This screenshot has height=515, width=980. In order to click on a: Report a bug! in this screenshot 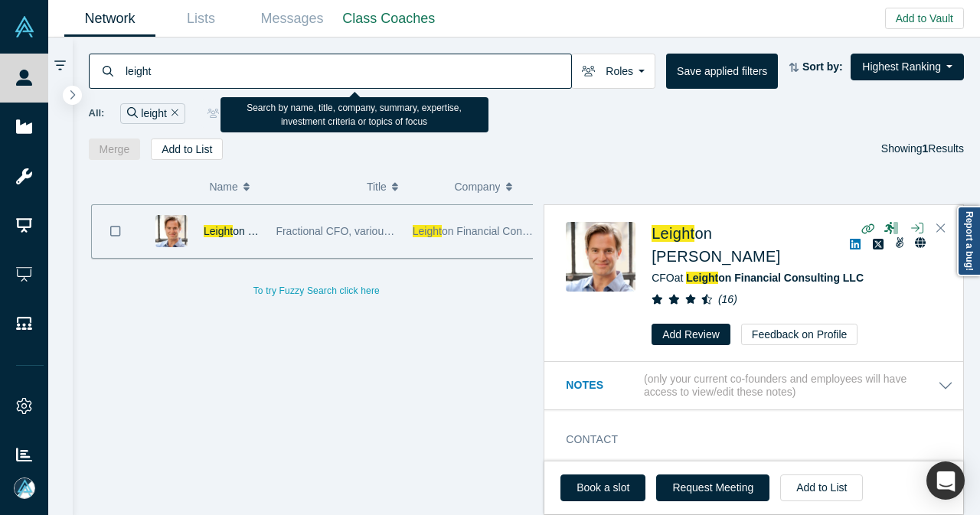, I will do `click(968, 241)`.